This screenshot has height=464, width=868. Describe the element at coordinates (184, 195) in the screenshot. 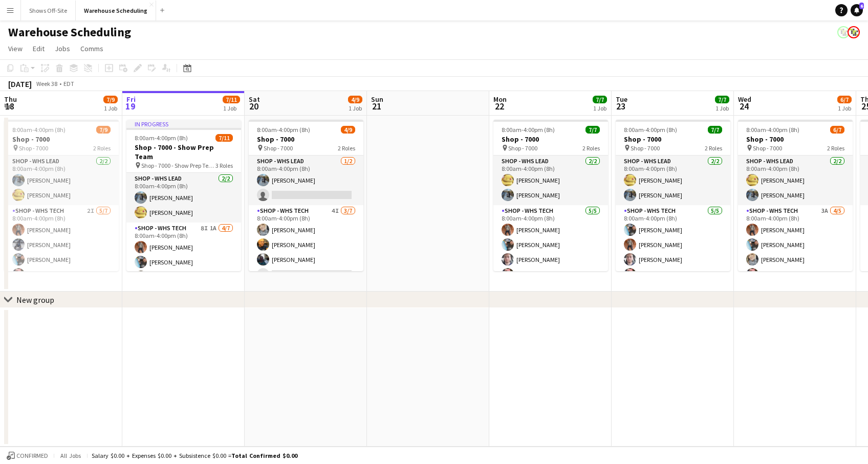

I see `div: In progress8:00am-4:00pm (8h)7/11Shop - 7000 - Show Prep Team Shop - 7000 - Show Prep Team3 Roles...` at that location.